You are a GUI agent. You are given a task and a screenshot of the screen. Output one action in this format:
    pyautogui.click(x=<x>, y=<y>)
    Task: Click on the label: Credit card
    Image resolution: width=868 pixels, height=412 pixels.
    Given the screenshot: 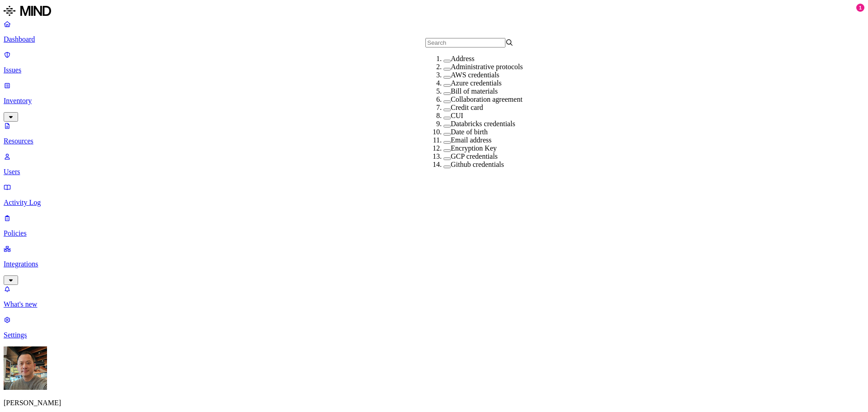 What is the action you would take?
    pyautogui.click(x=467, y=107)
    